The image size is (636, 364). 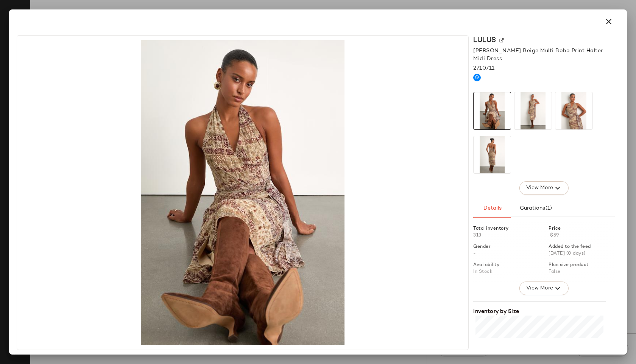 What do you see at coordinates (540, 311) in the screenshot?
I see `div: Inventory by Size` at bounding box center [540, 311].